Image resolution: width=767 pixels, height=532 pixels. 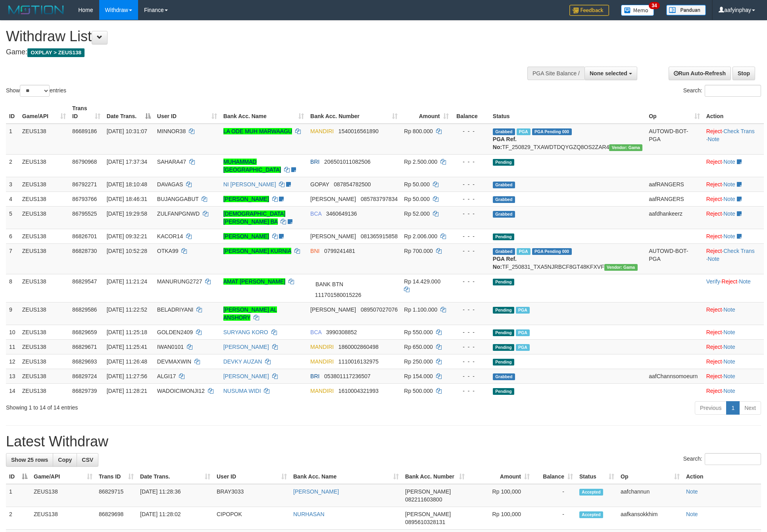 I want to click on span: Rp 550.000, so click(x=418, y=332).